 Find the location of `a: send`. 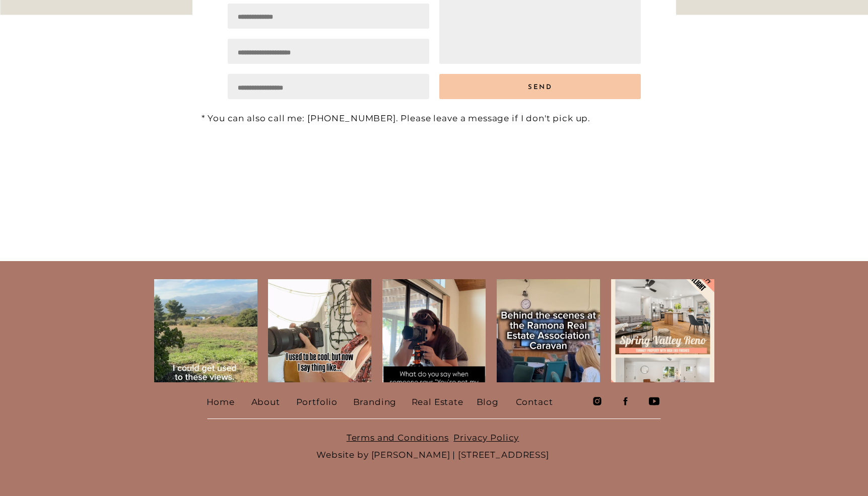

a: send is located at coordinates (540, 87).